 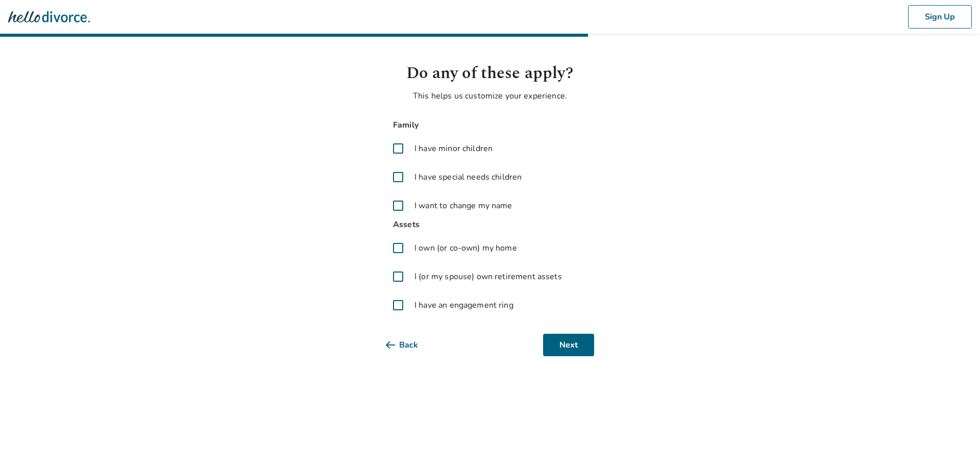 I want to click on span: I own (or co-own) my home, so click(x=466, y=248).